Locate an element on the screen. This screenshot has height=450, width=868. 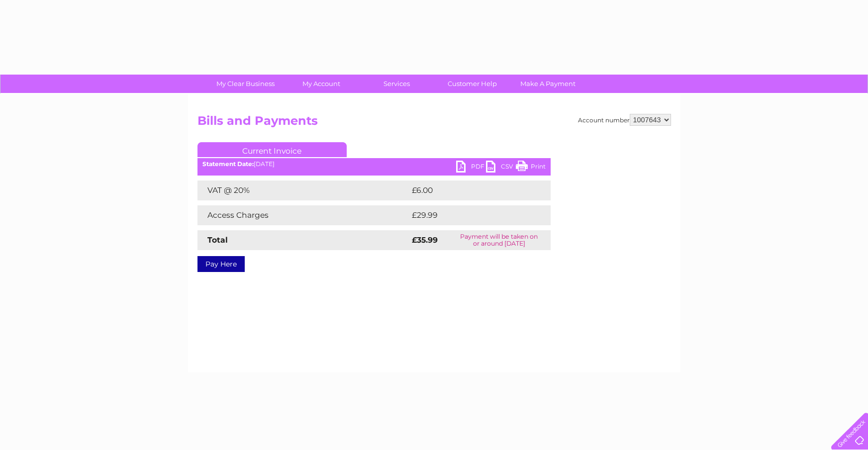
a: Customer Help is located at coordinates (472, 83).